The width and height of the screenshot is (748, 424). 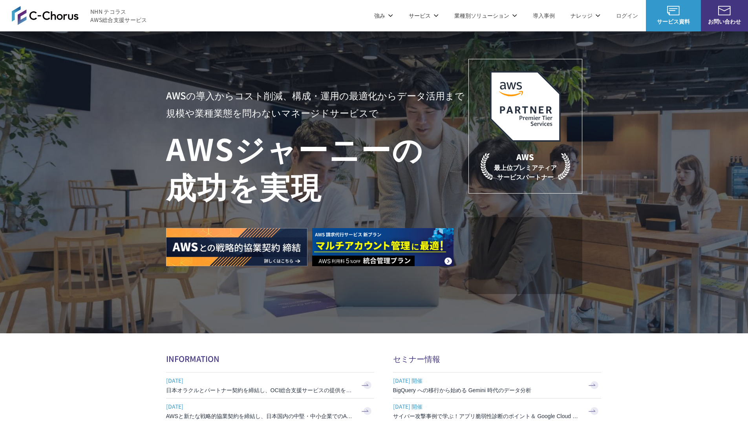 What do you see at coordinates (424, 15) in the screenshot?
I see `p: サービス` at bounding box center [424, 15].